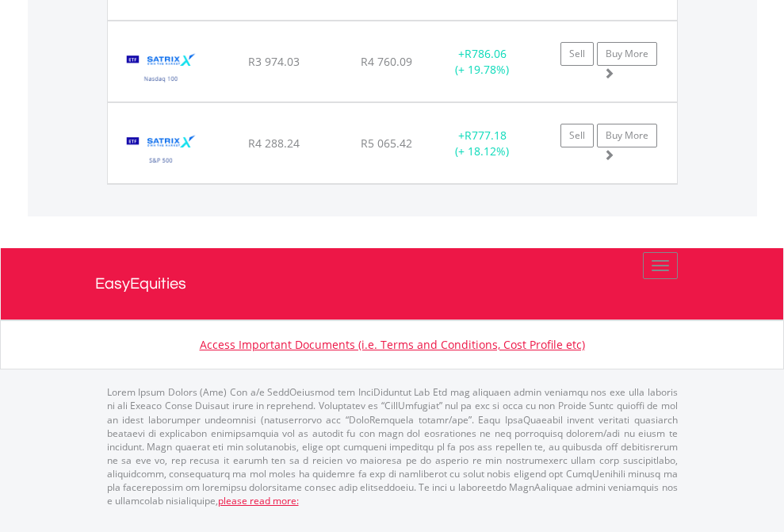 This screenshot has height=532, width=784. I want to click on img: TFSA.STX500.png, so click(161, 150).